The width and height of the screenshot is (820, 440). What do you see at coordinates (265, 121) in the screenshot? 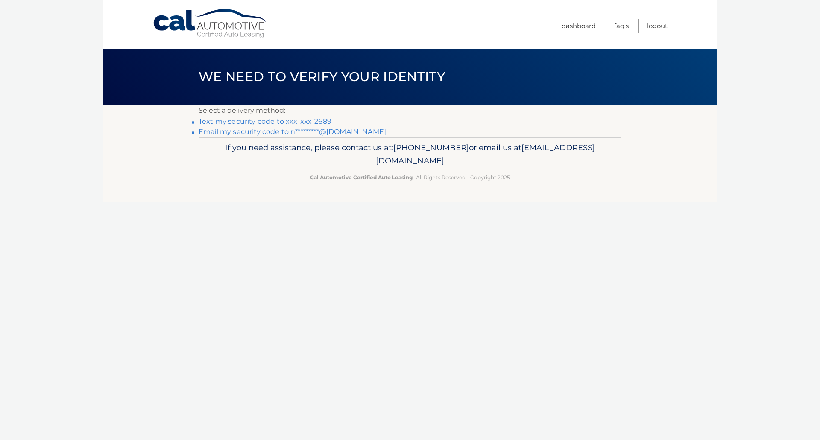
I see `a: Text my security code to xxx-xxx-2689` at bounding box center [265, 121].